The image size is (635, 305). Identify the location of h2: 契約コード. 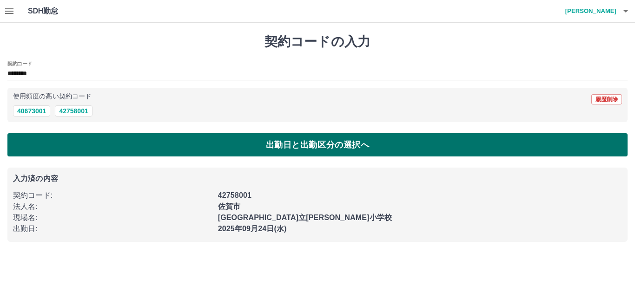
(20, 64).